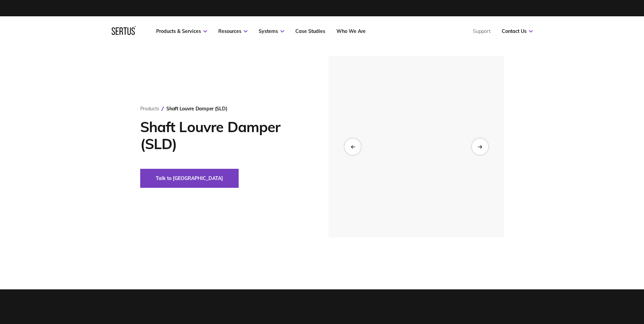  I want to click on a: Resources, so click(233, 31).